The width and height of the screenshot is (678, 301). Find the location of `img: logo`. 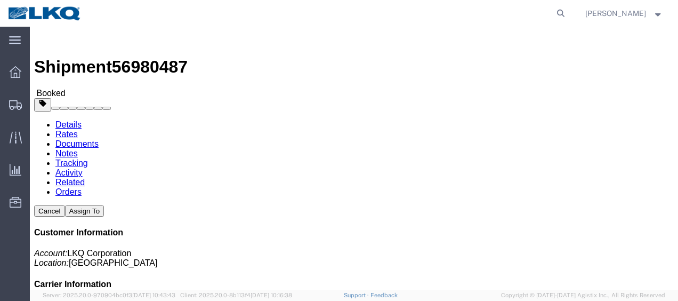

img: logo is located at coordinates (45, 13).